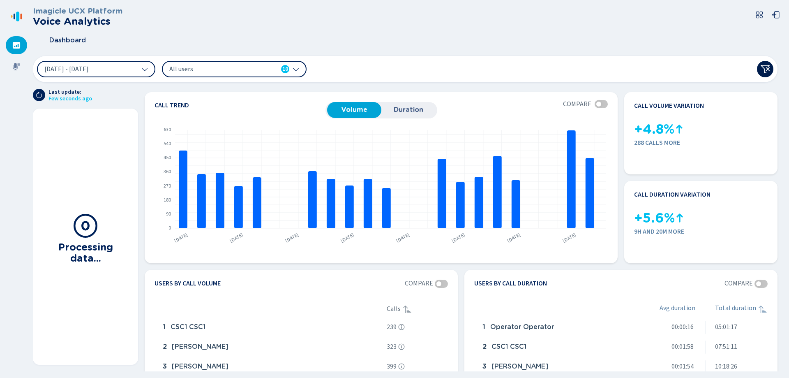  Describe the element at coordinates (677, 309) in the screenshot. I see `div: Avg duration` at that location.